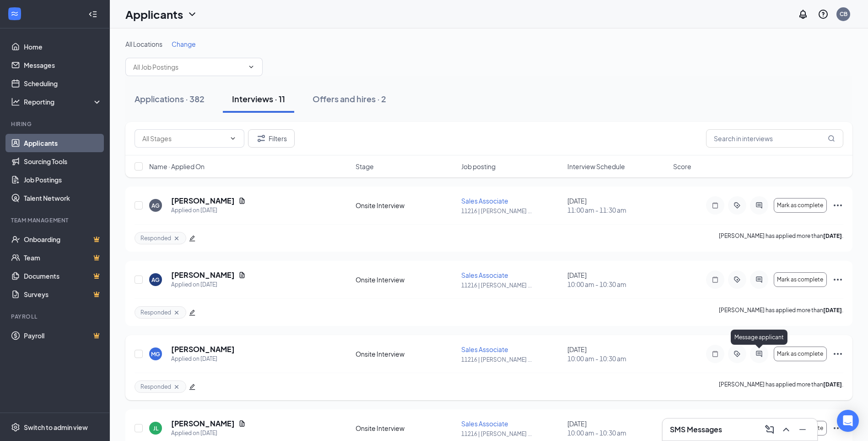  Describe the element at coordinates (63, 198) in the screenshot. I see `a: Talent Network` at that location.